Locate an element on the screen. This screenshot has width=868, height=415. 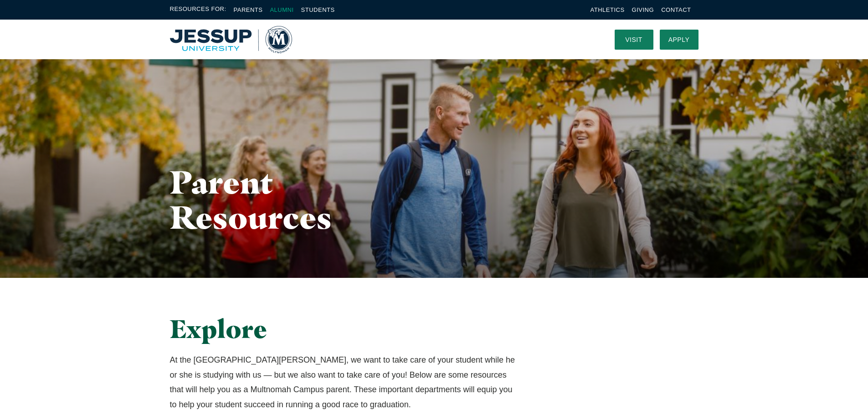
h2: Explore is located at coordinates (343, 329).